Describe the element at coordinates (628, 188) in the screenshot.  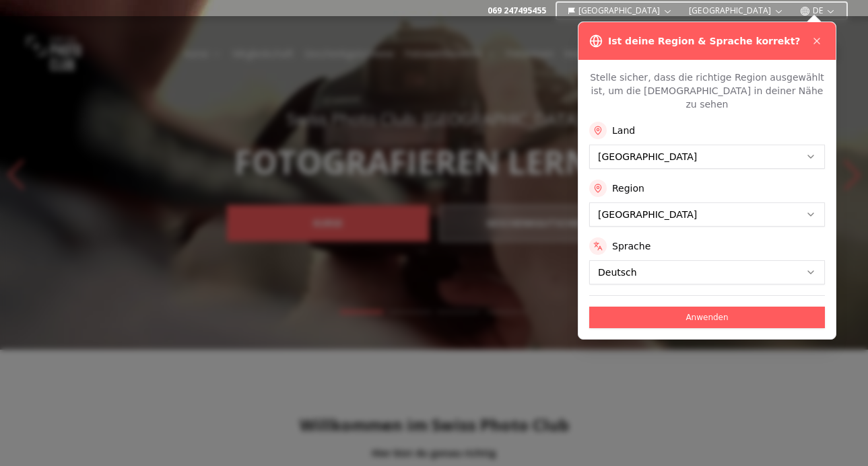
I see `label: Region` at that location.